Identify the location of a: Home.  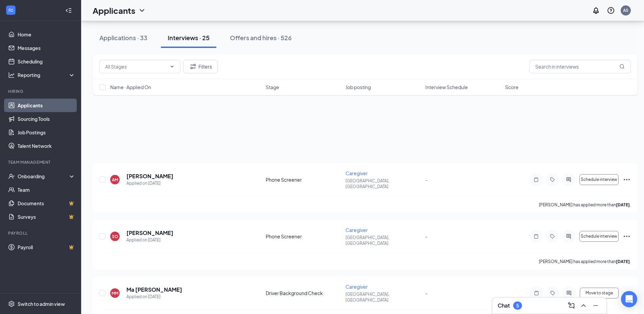
(47, 34).